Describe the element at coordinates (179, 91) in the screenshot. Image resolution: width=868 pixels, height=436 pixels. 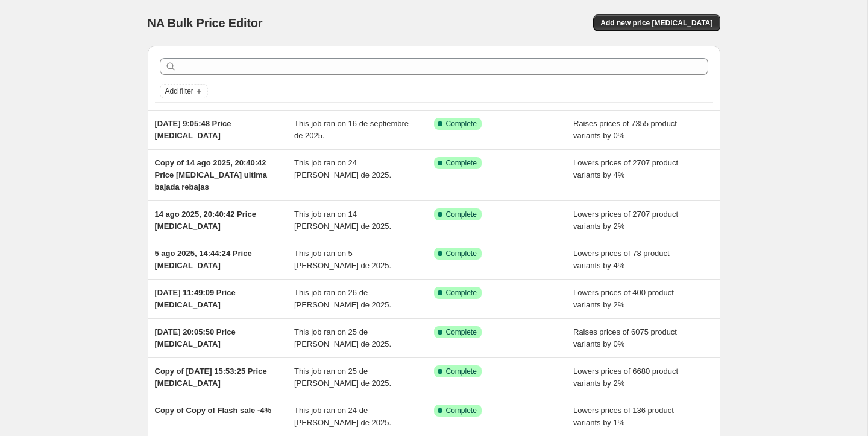
I see `span: Add filter` at that location.